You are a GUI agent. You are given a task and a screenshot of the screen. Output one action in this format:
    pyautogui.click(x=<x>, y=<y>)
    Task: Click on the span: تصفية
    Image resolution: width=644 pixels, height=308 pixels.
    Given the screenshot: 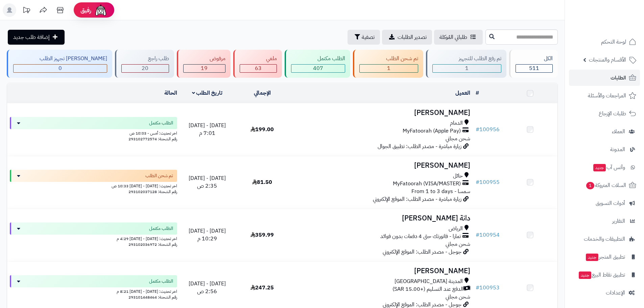 What is the action you would take?
    pyautogui.click(x=368, y=37)
    